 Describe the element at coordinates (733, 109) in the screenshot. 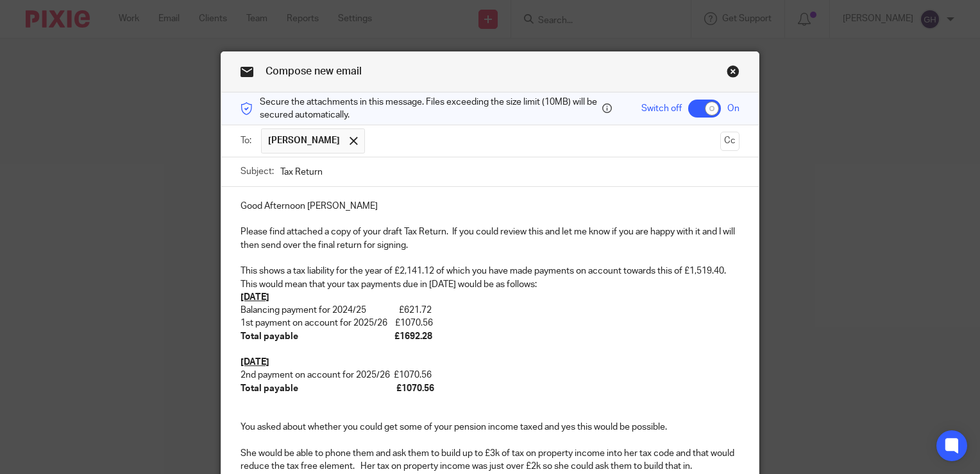

I see `span: On` at that location.